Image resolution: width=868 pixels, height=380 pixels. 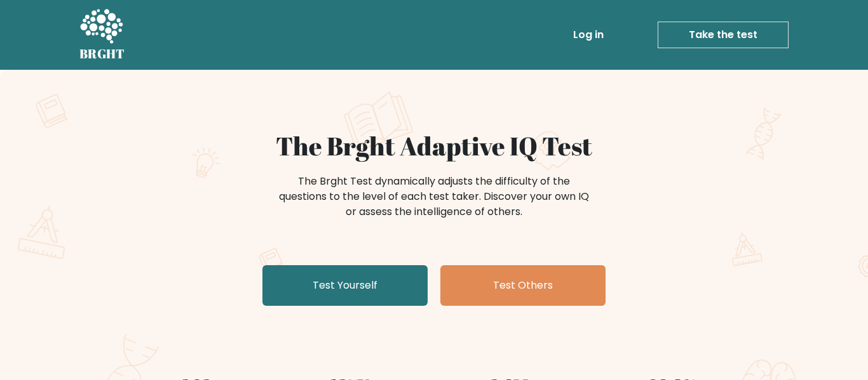 I want to click on a: BRGHT, so click(x=102, y=35).